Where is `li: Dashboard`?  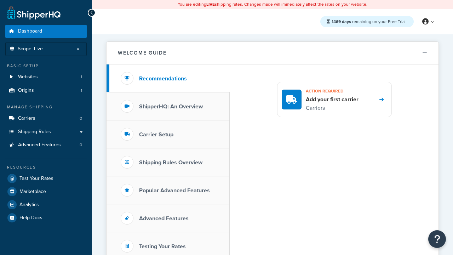
li: Dashboard is located at coordinates (46, 31).